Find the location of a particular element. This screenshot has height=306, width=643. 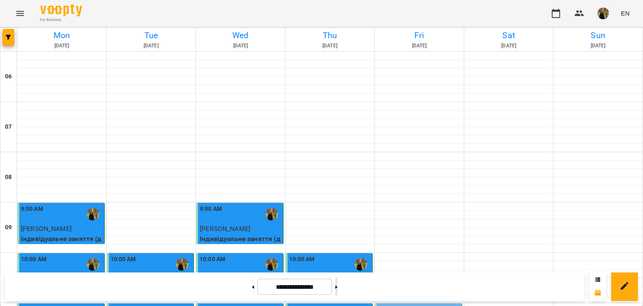

h6: Mon is located at coordinates (62, 35).